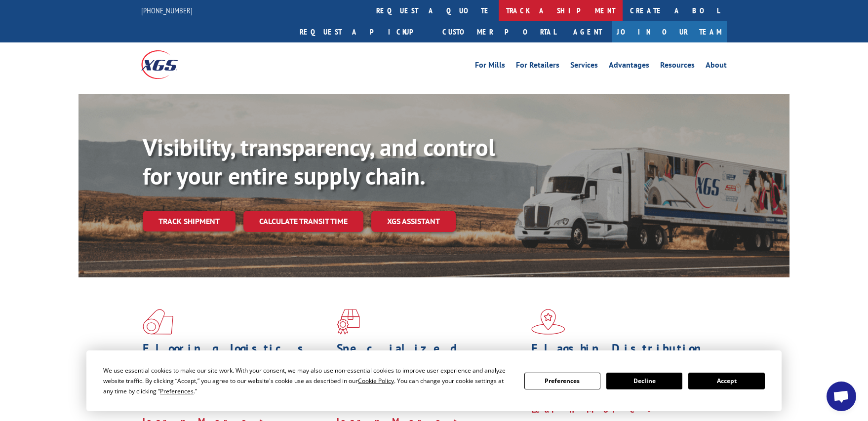 This screenshot has height=421, width=868. I want to click on a: Advantages, so click(629, 67).